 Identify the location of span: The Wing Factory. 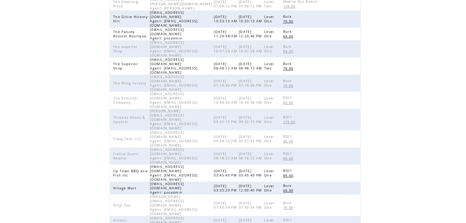
(130, 83).